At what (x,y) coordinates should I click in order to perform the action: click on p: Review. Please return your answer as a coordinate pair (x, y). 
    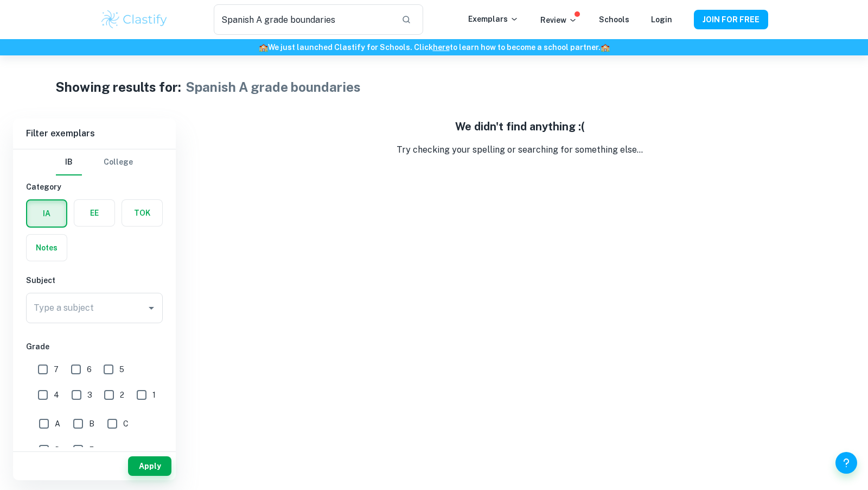
    Looking at the image, I should click on (559, 20).